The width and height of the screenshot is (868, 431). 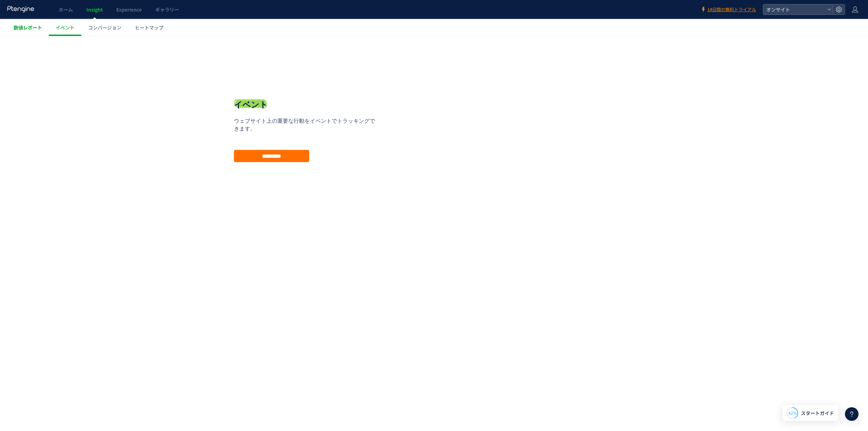 I want to click on span: 14日間の無料トライアル, so click(x=731, y=9).